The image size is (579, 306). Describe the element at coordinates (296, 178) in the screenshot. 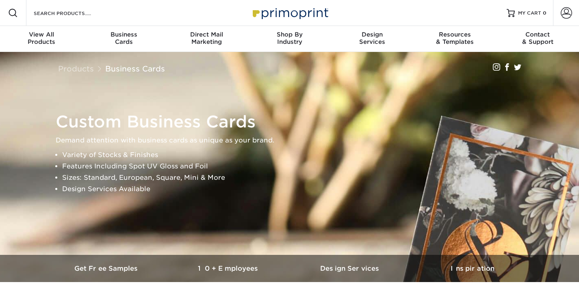

I see `li: Sizes: Standard, European, Square, Mini & More` at that location.